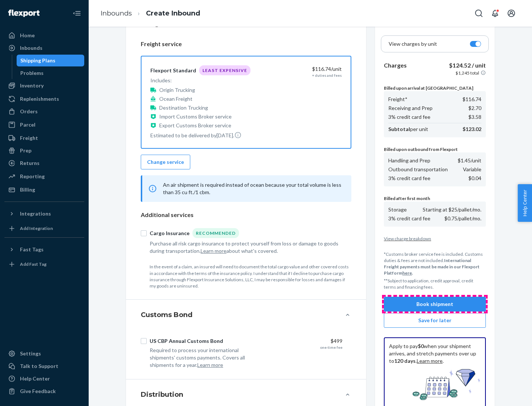 The width and height of the screenshot is (532, 406). I want to click on div: Returns, so click(29, 163).